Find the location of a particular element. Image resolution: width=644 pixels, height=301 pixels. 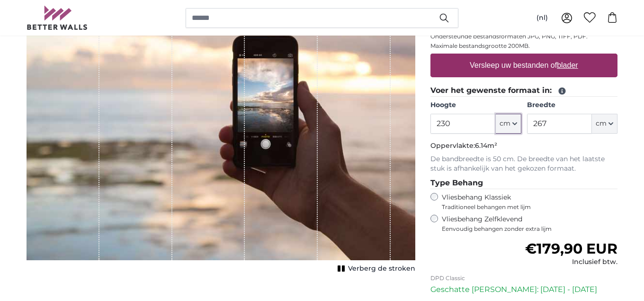

label: Vliesbehang Klassiek is located at coordinates (521, 202).